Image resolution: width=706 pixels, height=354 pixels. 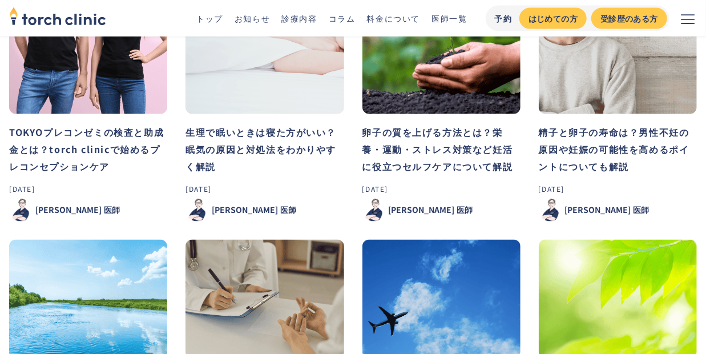 I want to click on div: はじめての方, so click(x=553, y=18).